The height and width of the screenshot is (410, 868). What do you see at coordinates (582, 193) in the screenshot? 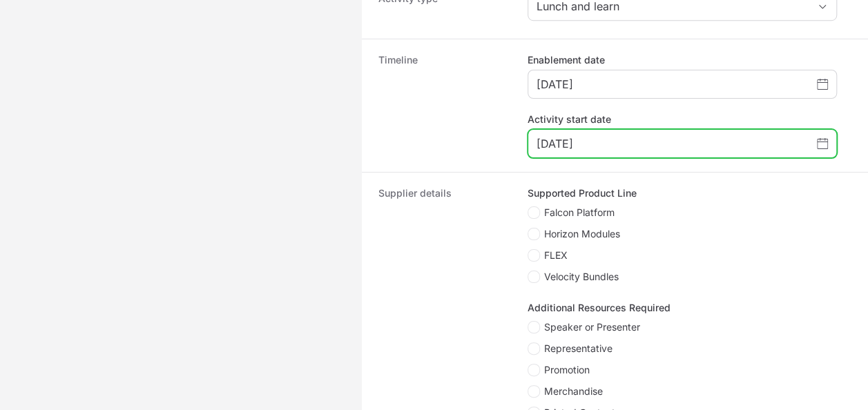
I see `legend: Supported Product Line` at bounding box center [582, 193].